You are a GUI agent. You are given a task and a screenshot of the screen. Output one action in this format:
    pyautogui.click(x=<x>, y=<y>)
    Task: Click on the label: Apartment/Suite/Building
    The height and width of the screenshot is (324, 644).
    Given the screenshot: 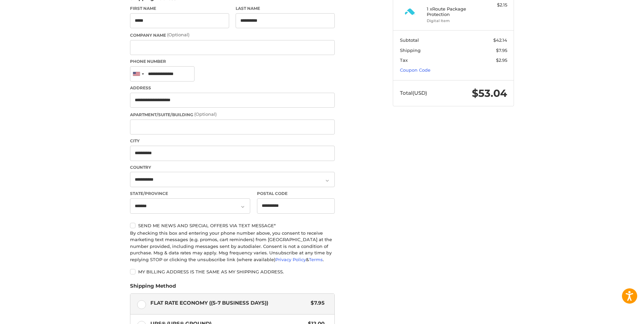 What is the action you would take?
    pyautogui.click(x=232, y=115)
    